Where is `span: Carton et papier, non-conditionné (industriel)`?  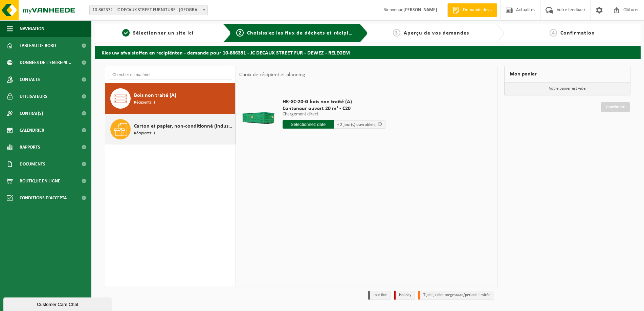 span: Carton et papier, non-conditionné (industriel) is located at coordinates (184, 126).